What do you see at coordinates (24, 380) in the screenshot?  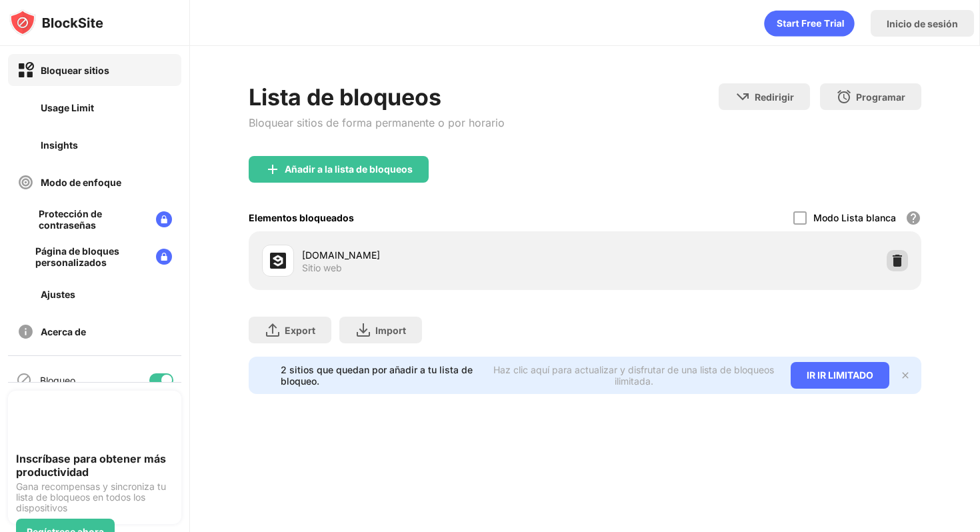 I see `img: blocking-icon.svg` at bounding box center [24, 380].